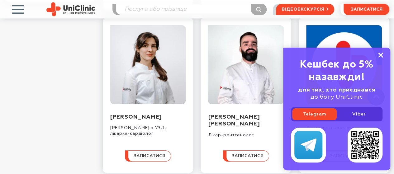 The image size is (394, 174). What do you see at coordinates (336, 94) in the screenshot?
I see `div: до боту UniClinic` at bounding box center [336, 94].